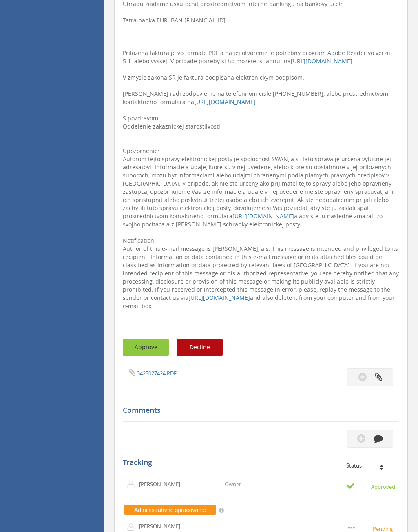  I want to click on button: Approve, so click(145, 348).